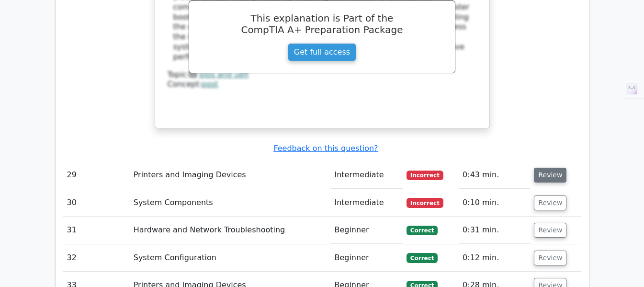 This screenshot has height=287, width=644. I want to click on u: Feedback on this question?, so click(326, 148).